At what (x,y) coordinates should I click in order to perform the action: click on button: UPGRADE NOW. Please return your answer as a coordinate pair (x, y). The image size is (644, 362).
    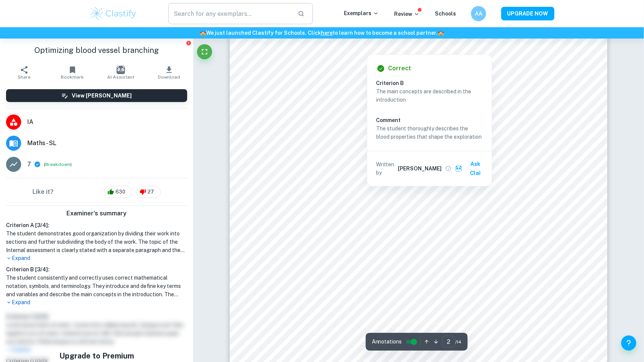
    Looking at the image, I should click on (528, 14).